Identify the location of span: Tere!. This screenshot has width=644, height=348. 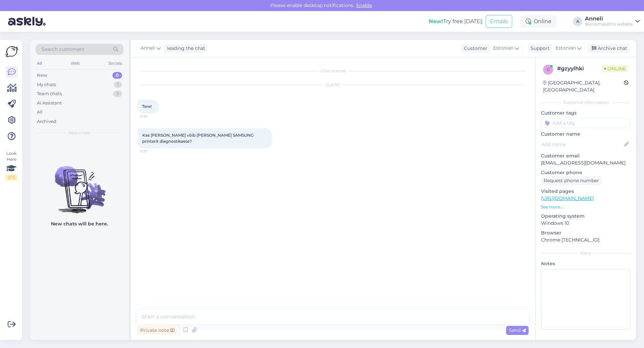
(147, 106).